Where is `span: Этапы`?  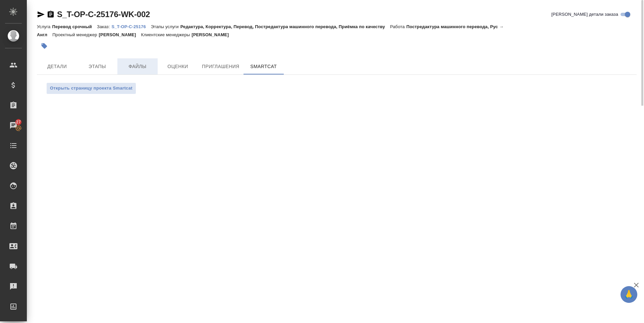
span: Этапы is located at coordinates (97, 66).